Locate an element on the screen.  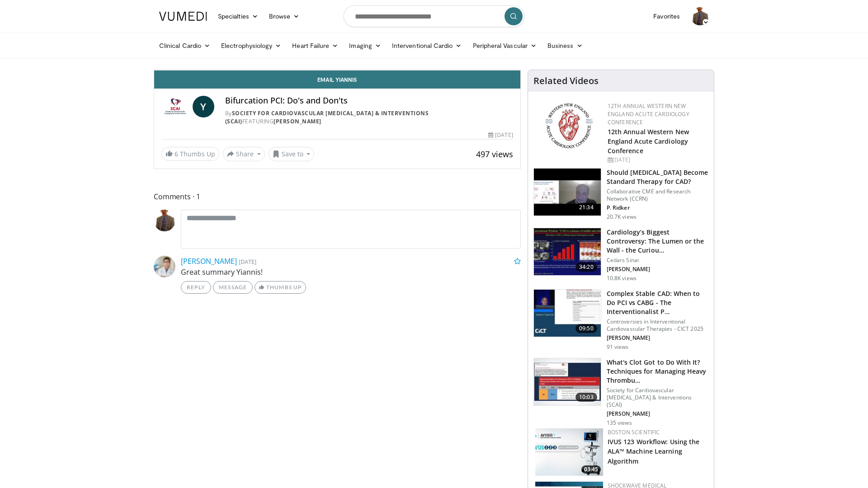
span: 09:50 is located at coordinates (587, 328).